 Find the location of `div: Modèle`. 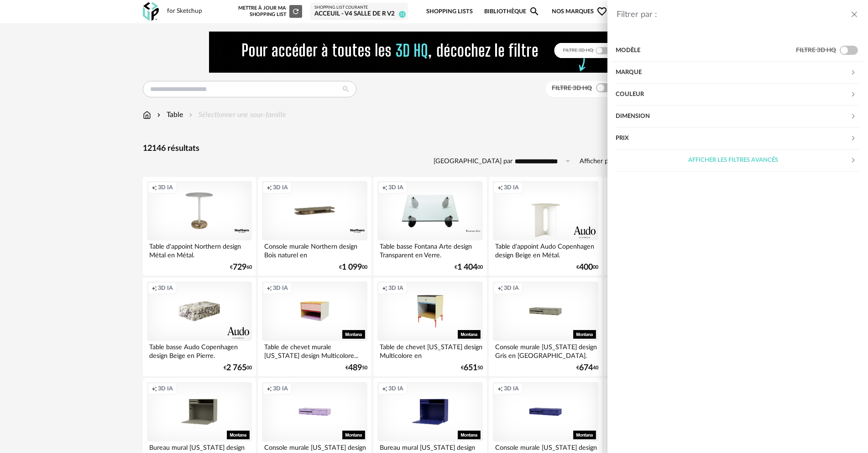

div: Modèle is located at coordinates (705, 51).